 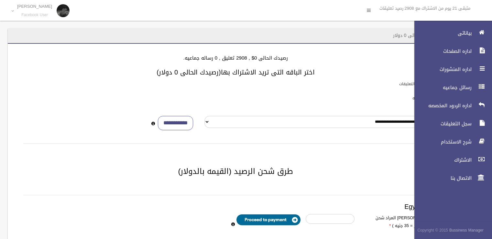 I want to click on a: اداره الصفحات, so click(x=451, y=51).